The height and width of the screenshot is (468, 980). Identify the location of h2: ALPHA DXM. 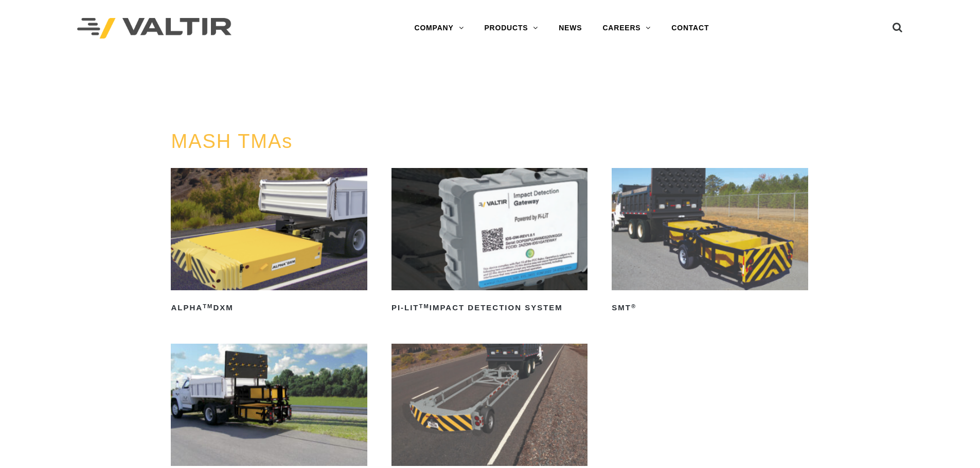
(268, 308).